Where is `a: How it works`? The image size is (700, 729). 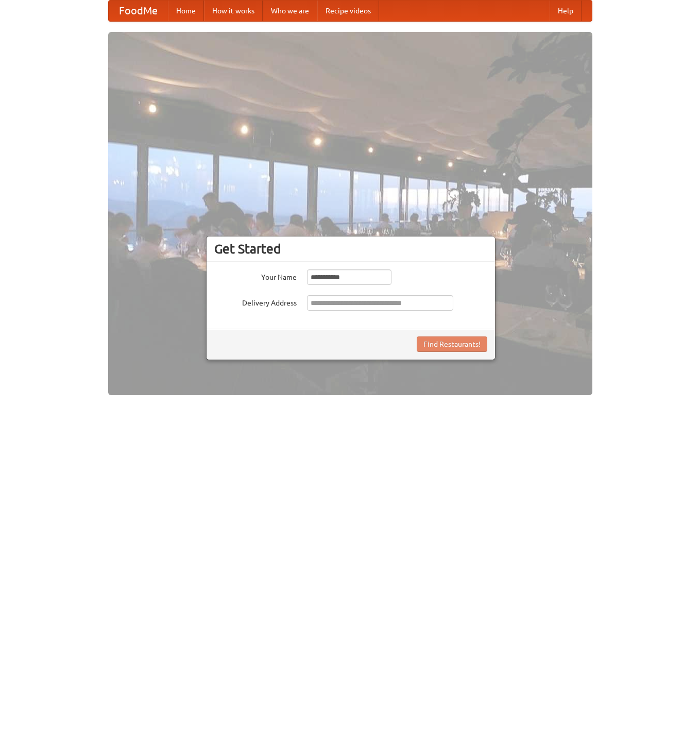 a: How it works is located at coordinates (234, 11).